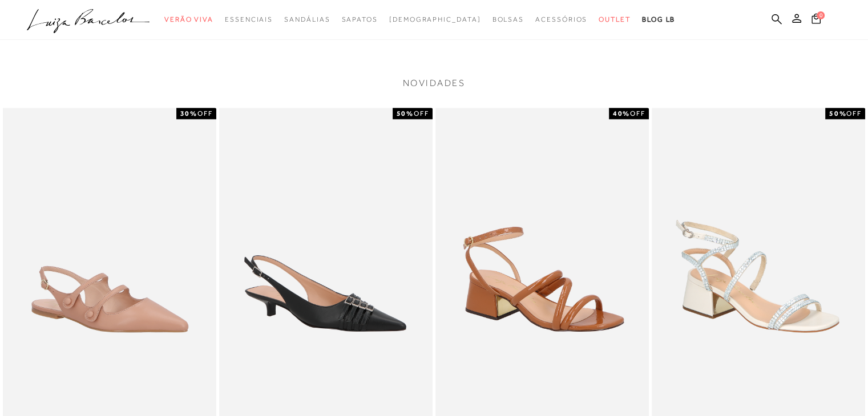 This screenshot has width=868, height=416. What do you see at coordinates (249, 20) in the screenshot?
I see `span: Essenciais` at bounding box center [249, 20].